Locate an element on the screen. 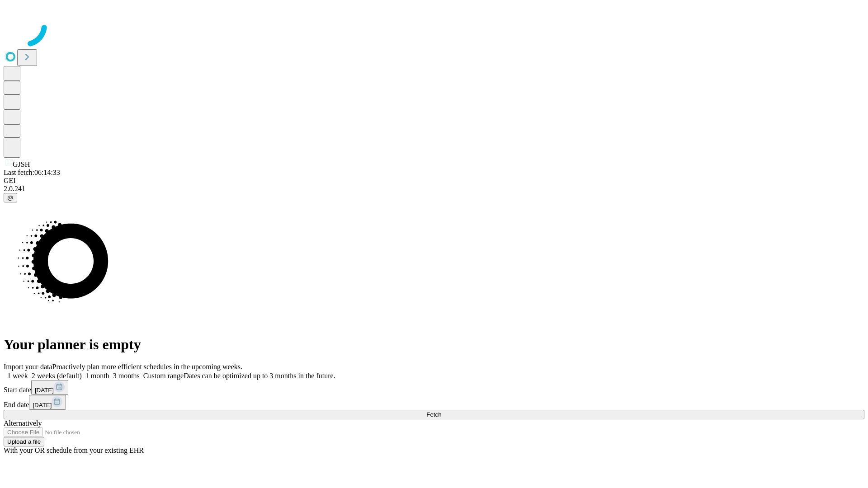  span: 2 weeks (default) is located at coordinates (57, 376).